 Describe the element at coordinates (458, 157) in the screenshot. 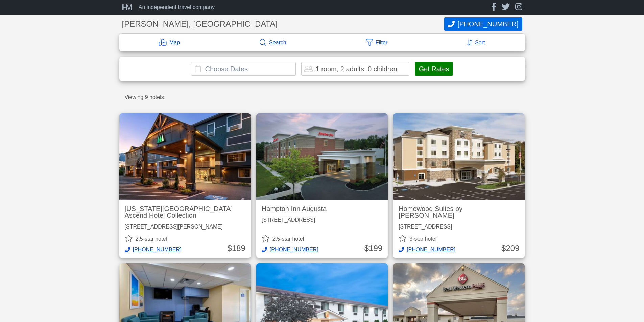

I see `img: Homewood Suites by Hilton Augusta` at that location.